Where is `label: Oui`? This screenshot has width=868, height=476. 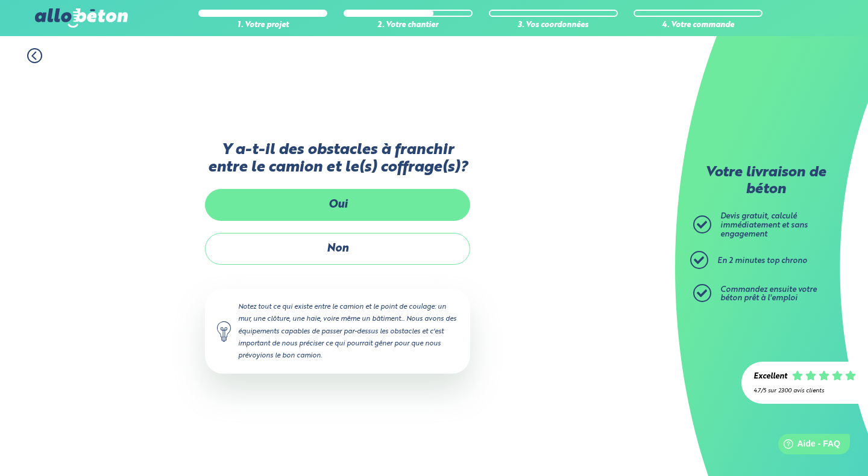 label: Oui is located at coordinates (337, 205).